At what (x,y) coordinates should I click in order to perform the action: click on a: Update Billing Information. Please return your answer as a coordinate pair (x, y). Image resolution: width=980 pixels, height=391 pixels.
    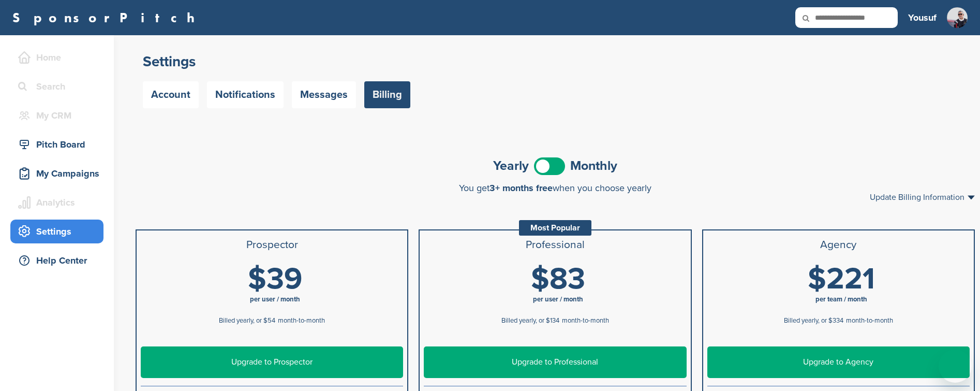
    Looking at the image, I should click on (922, 197).